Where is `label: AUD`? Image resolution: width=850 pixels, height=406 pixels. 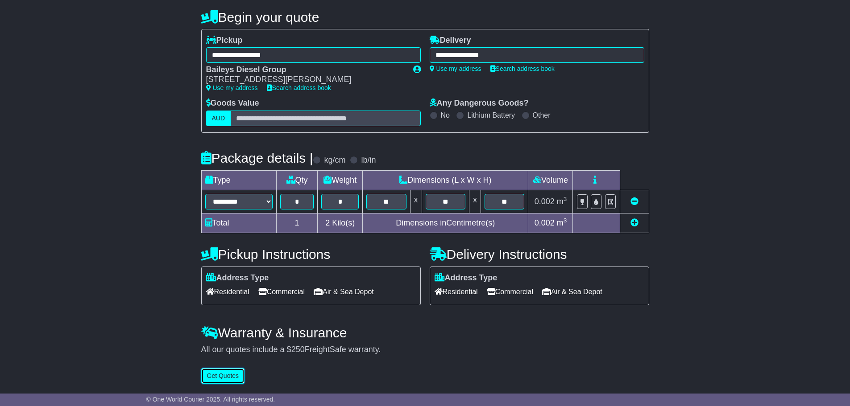
label: AUD is located at coordinates (219, 118).